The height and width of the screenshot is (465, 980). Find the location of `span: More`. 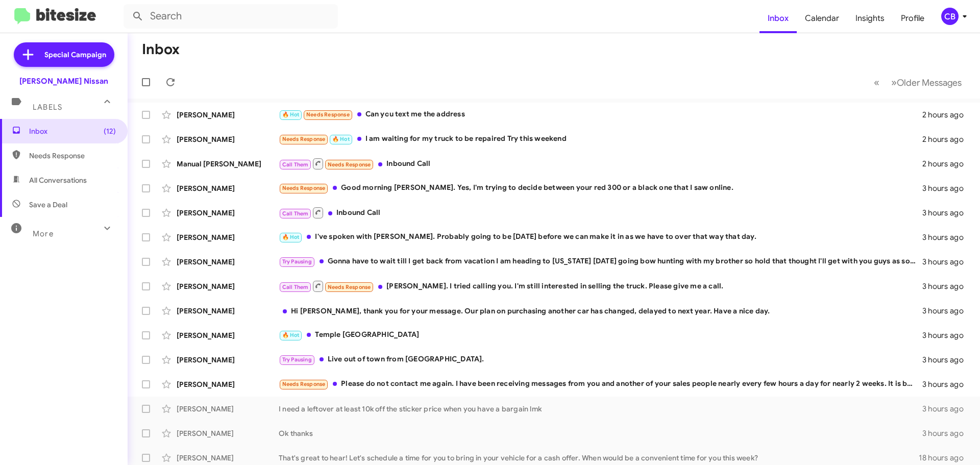

span: More is located at coordinates (43, 234).